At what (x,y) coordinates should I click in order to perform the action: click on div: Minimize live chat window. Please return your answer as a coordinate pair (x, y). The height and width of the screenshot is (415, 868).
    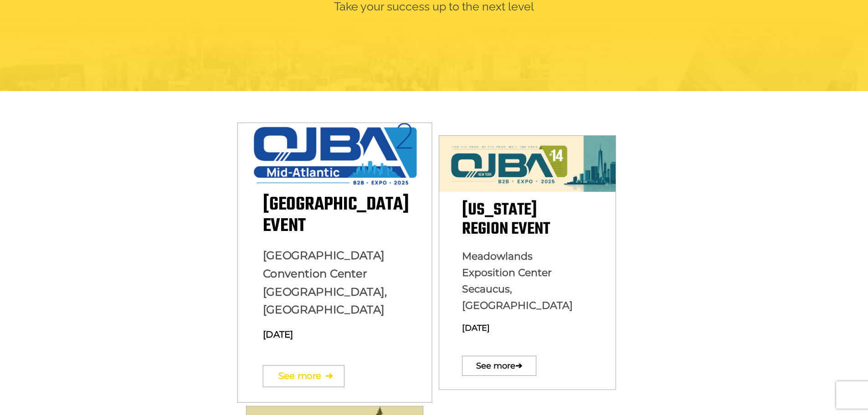
    Looking at the image, I should click on (161, 16).